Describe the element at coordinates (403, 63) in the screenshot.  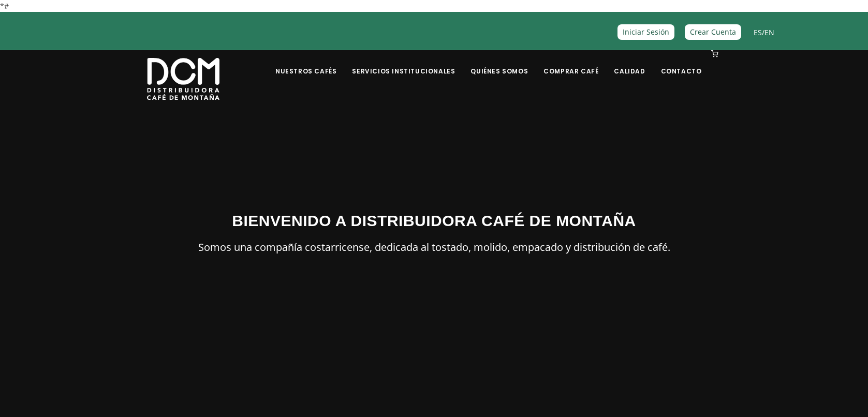
I see `a: Servicios Institucionales` at that location.